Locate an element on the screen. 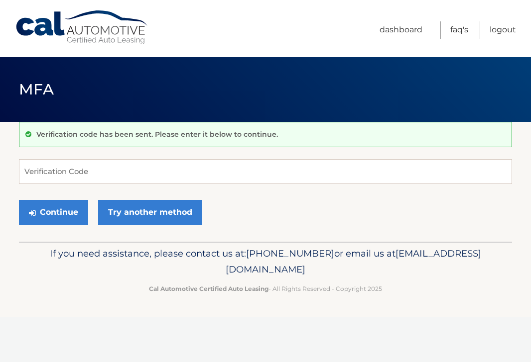 The width and height of the screenshot is (531, 362). span: MFA is located at coordinates (36, 89).